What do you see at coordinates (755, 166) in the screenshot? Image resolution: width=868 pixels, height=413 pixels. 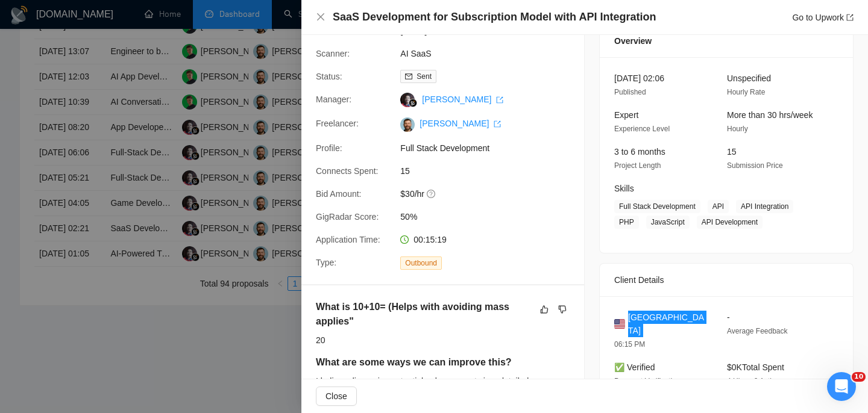 I see `span: Submission Price` at bounding box center [755, 166].